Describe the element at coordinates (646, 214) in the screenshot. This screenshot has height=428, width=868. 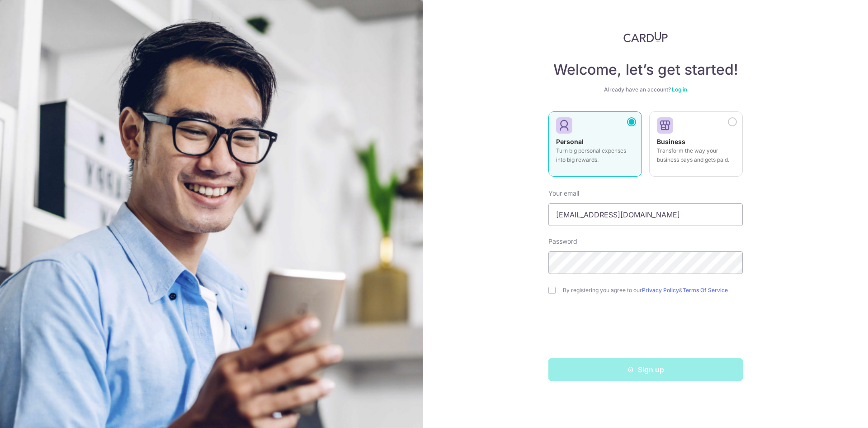
I see `input: Enter your Email` at that location.